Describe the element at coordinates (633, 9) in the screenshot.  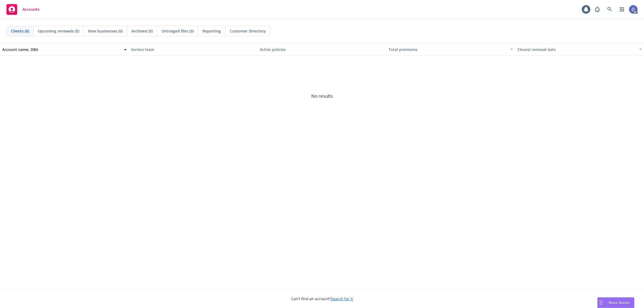
I see `img: photo` at that location.